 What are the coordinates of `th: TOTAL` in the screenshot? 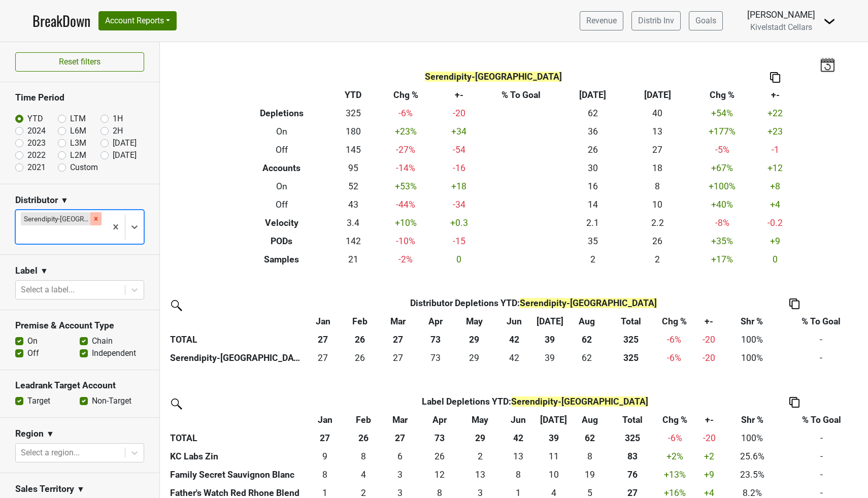 It's located at (236, 438).